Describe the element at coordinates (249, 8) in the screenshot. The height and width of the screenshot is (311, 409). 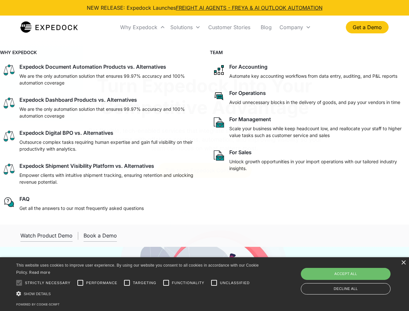
I see `a: FREIGHT AI AGENTS - FREYA & AI OUTLOOK AUTOMATION` at that location.